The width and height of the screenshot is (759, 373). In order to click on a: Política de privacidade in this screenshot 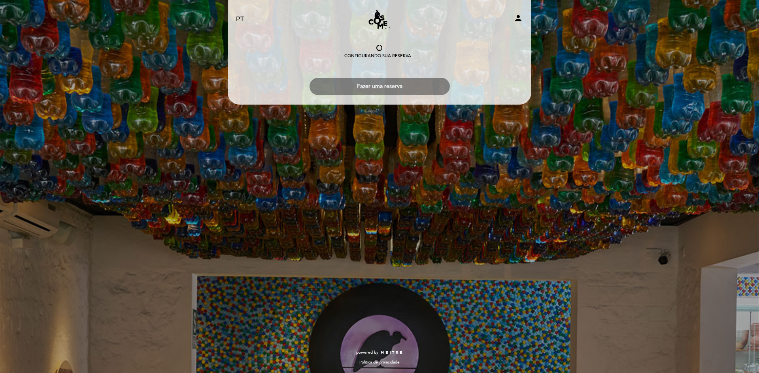, I will do `click(379, 363)`.